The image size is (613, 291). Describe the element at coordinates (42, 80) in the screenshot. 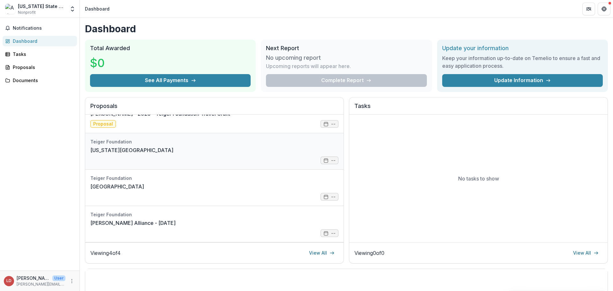

I see `div: Documents` at that location.